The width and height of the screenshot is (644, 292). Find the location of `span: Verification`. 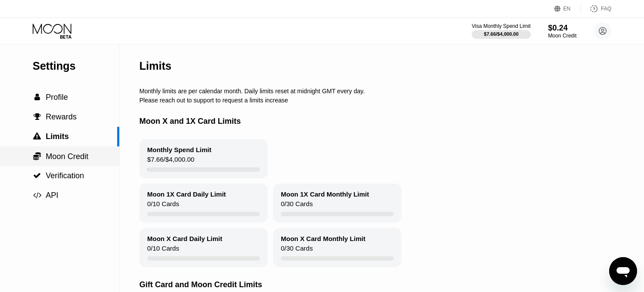

span: Verification is located at coordinates (65, 176).